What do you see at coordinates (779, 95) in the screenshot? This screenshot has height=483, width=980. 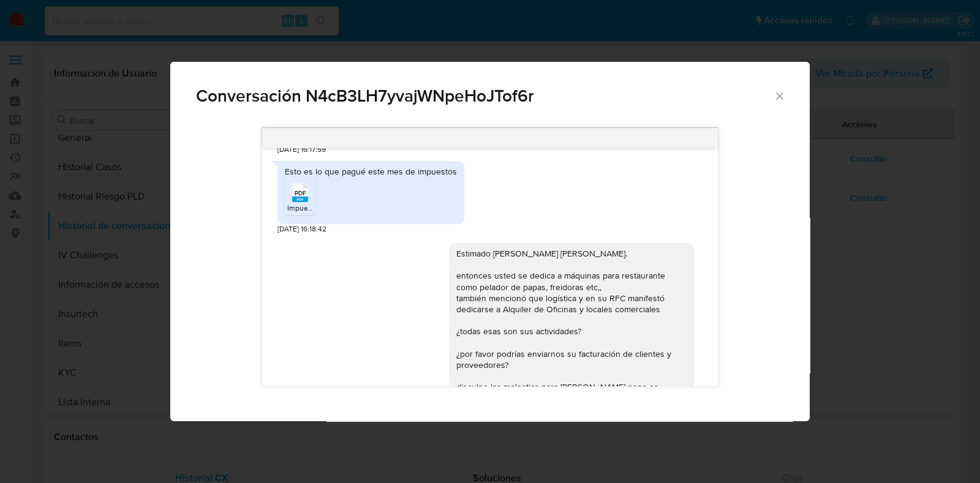 I see `button: Cerrar` at bounding box center [779, 95].